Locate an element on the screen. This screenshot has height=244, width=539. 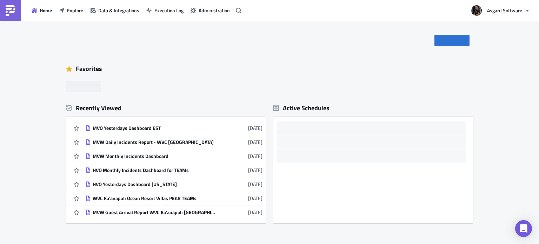
span: Asgard Software is located at coordinates (504, 10).